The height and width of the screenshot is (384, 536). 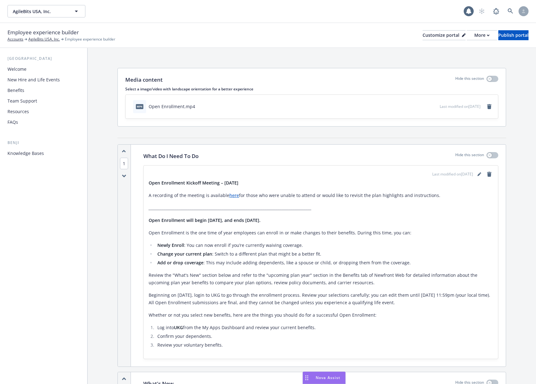 What do you see at coordinates (44, 39) in the screenshot?
I see `a: AgileBits USA, Inc.` at bounding box center [44, 39].